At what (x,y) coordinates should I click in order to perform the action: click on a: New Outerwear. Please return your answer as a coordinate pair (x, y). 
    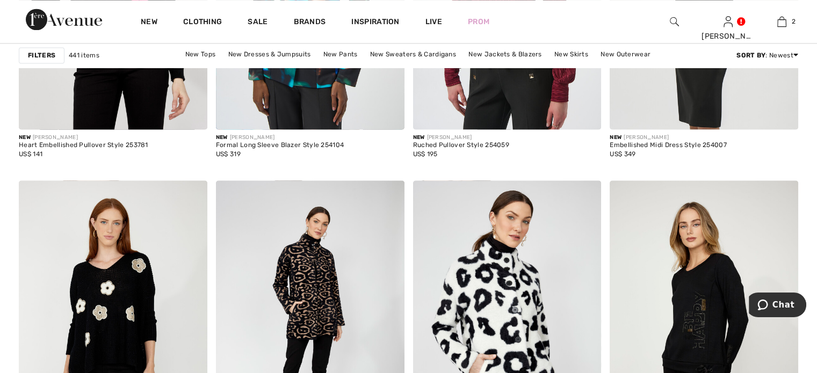
    Looking at the image, I should click on (626, 54).